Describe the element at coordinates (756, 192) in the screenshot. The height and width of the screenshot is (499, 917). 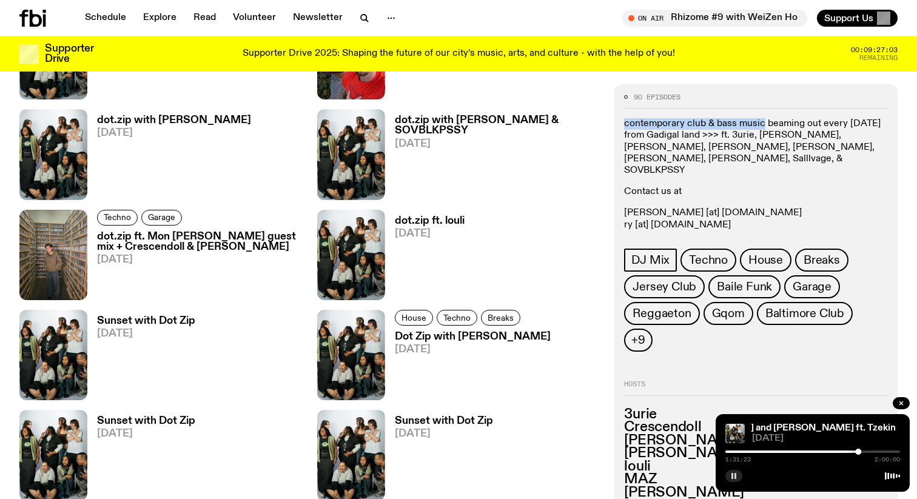
I see `p: Contact us at` at that location.